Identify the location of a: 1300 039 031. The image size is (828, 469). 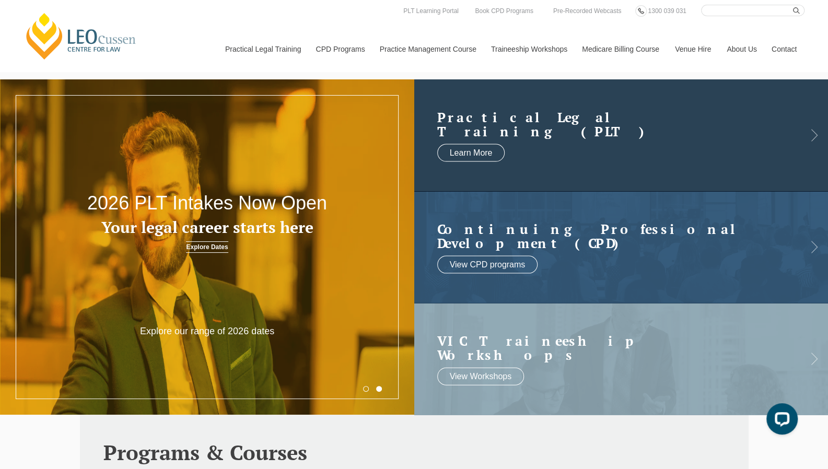
(667, 11).